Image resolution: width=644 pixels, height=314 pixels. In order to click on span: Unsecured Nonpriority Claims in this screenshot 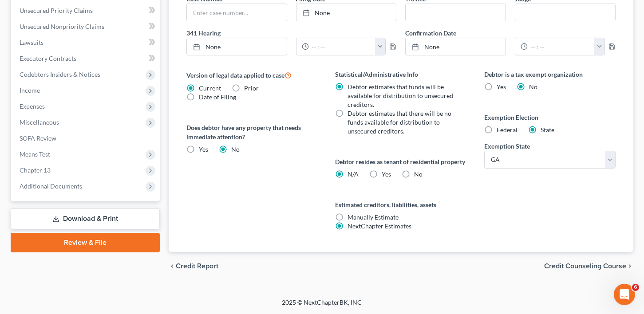, I will do `click(61, 26)`.